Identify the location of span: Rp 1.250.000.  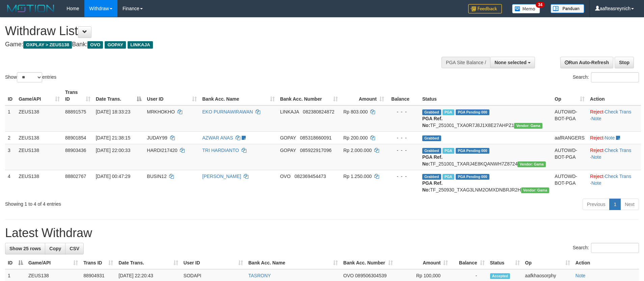
(357, 176).